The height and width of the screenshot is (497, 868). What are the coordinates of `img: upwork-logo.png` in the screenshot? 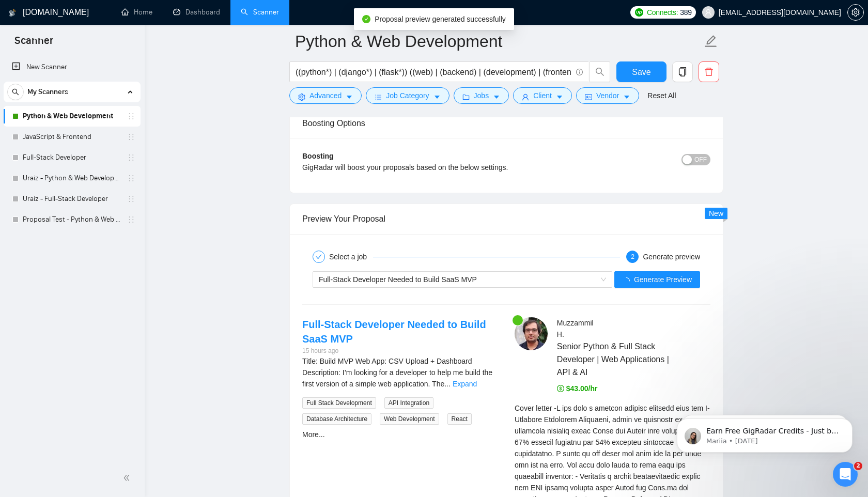 It's located at (639, 12).